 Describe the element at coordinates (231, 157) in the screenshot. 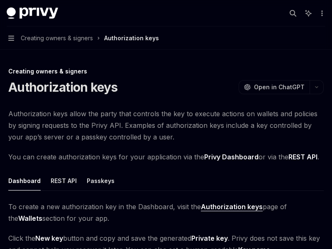

I see `strong: Privy Dashboard` at that location.